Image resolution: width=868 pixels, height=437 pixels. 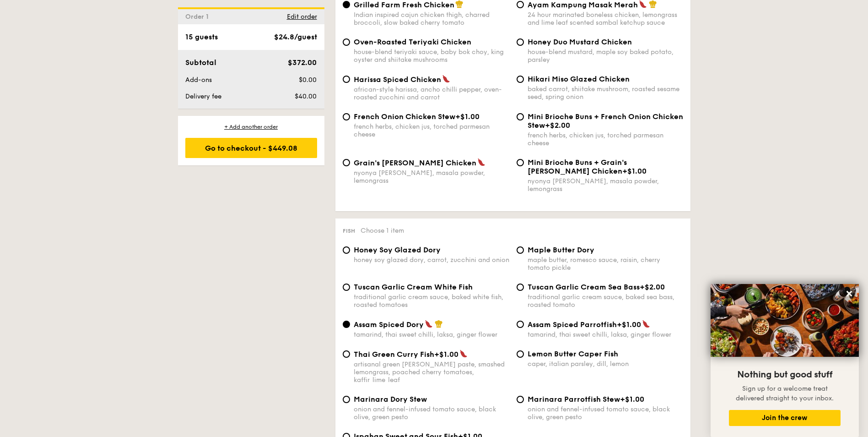 I want to click on input: Marinara Dory Stewonion and fennel-infused tomato sauce, black olive, green pesto, so click(x=346, y=399).